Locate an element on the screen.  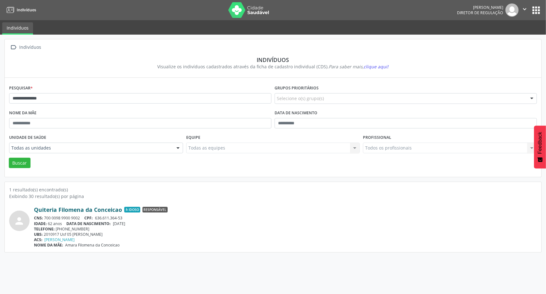
span: TELEFONE: is located at coordinates (44, 229).